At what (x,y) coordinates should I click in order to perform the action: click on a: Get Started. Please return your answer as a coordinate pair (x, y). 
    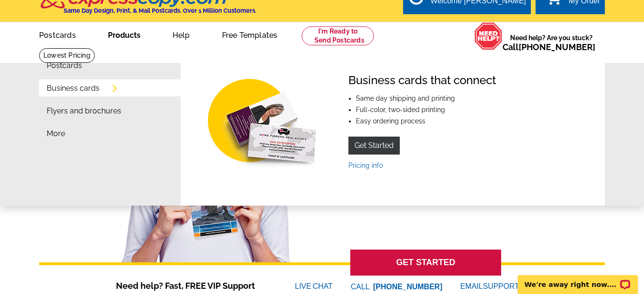
    Looking at the image, I should click on (374, 145).